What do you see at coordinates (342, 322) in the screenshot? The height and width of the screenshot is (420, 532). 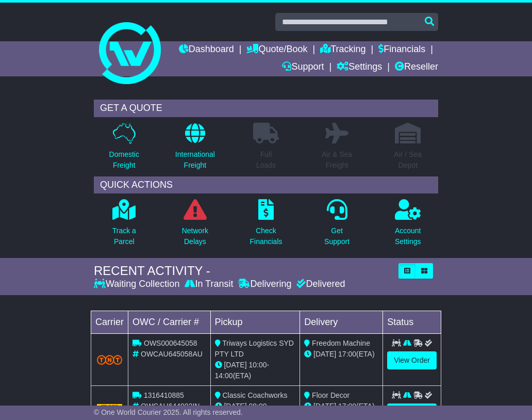 I see `td: Delivery` at bounding box center [342, 322].